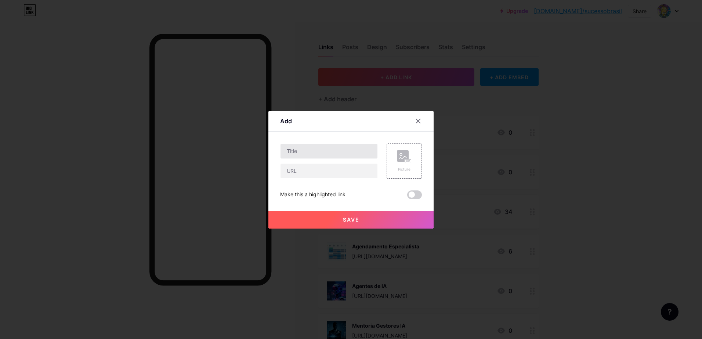 This screenshot has height=339, width=702. What do you see at coordinates (329, 151) in the screenshot?
I see `input: Title` at bounding box center [329, 151].